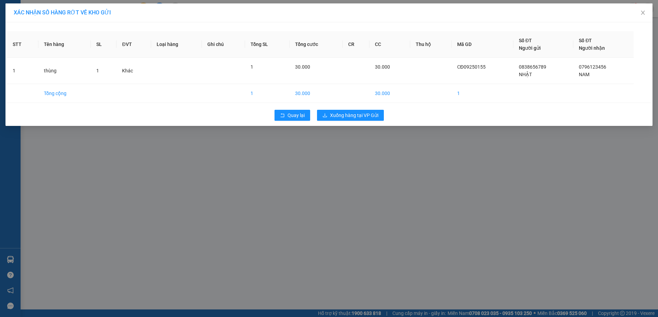 This screenshot has width=658, height=317. I want to click on span: 0796123456, so click(593, 67).